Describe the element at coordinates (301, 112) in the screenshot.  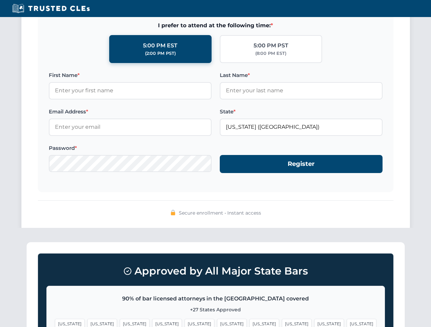
I see `label: State` at that location.